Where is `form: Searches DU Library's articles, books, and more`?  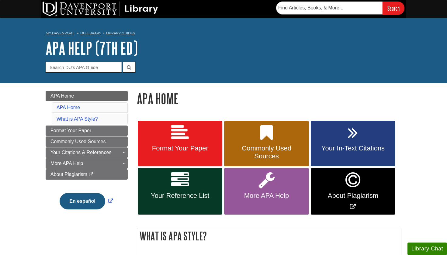
form: Searches DU Library's articles, books, and more is located at coordinates (340, 8).